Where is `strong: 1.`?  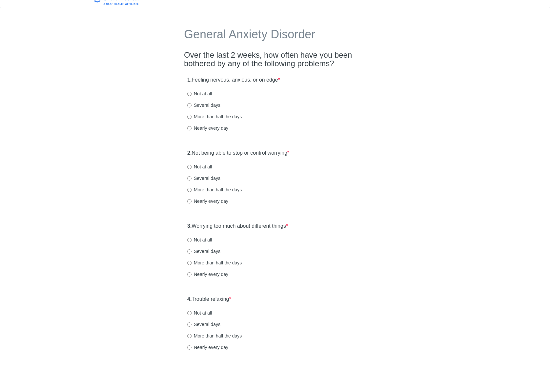 strong: 1. is located at coordinates (189, 80).